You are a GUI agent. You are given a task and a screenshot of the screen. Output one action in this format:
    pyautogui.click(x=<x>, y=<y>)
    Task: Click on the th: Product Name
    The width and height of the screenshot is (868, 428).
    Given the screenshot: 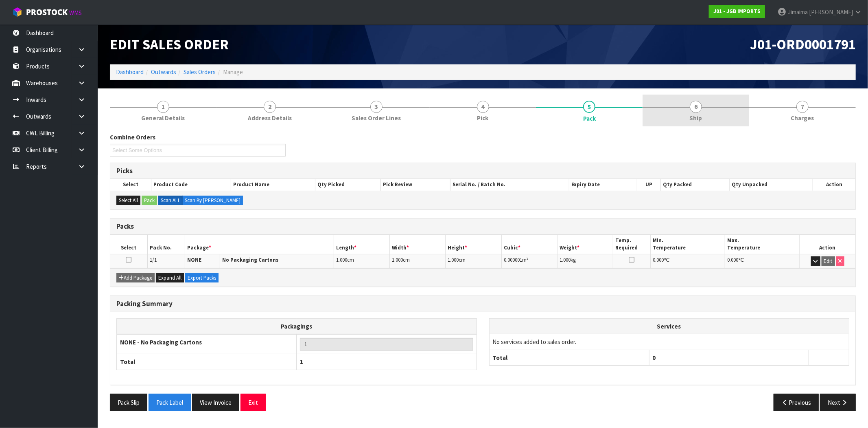 What is the action you would take?
    pyautogui.click(x=274, y=185)
    